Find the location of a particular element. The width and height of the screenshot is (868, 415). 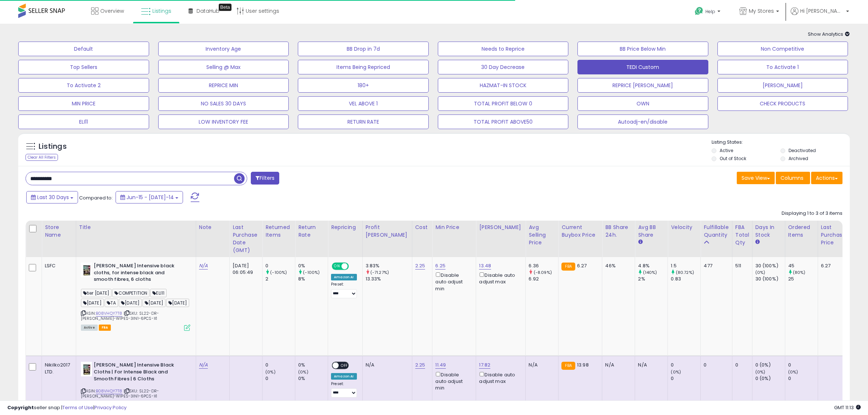

small: (140%) is located at coordinates (650, 272).